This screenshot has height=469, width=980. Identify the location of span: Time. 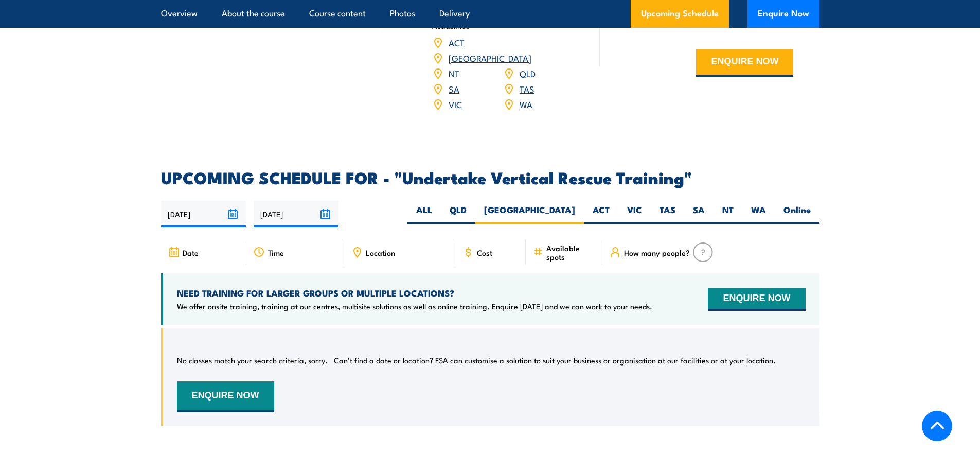
(275, 252).